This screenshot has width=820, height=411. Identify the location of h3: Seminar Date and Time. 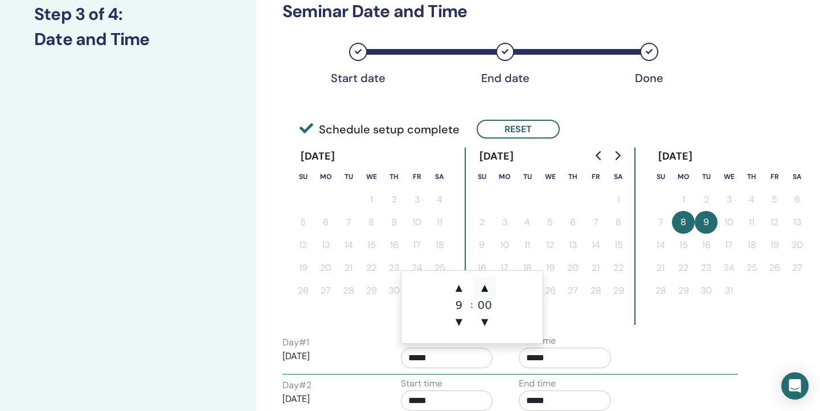
(493, 11).